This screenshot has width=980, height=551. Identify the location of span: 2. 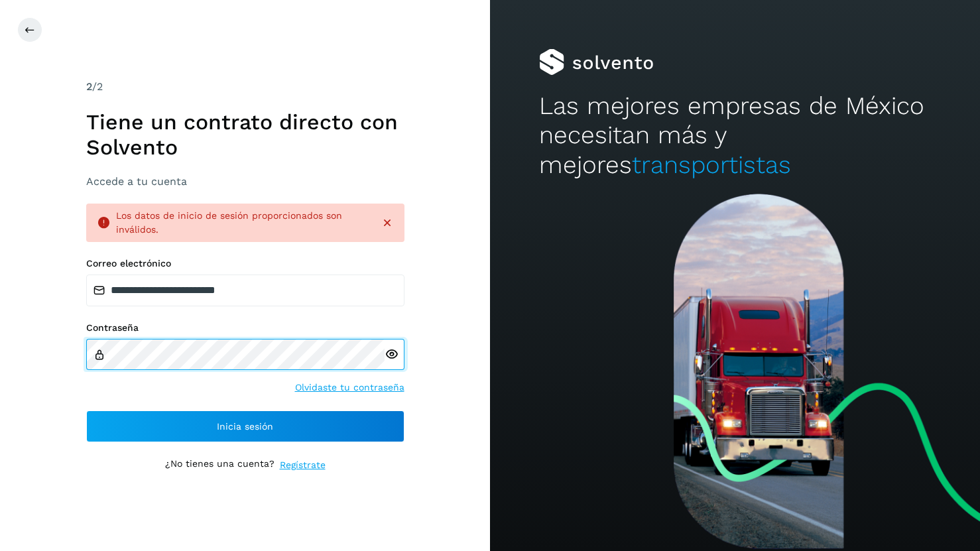
(89, 86).